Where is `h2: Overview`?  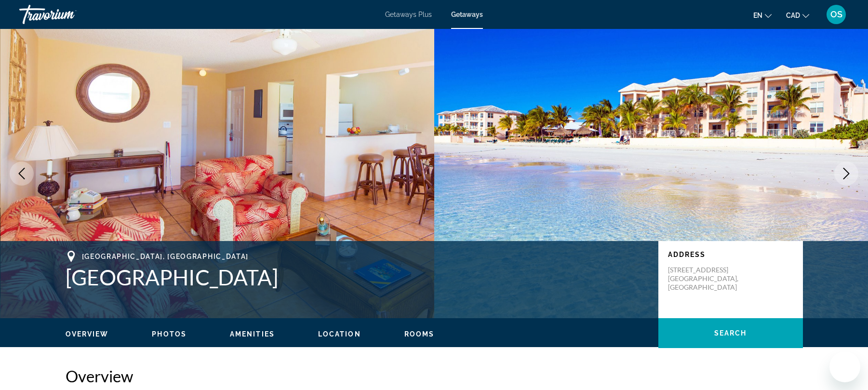
h2: Overview is located at coordinates (434, 376).